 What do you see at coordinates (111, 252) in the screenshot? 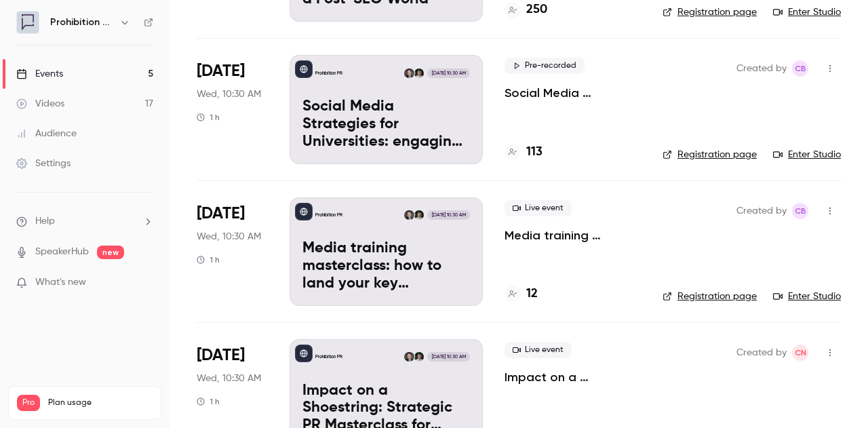
I see `span: new` at bounding box center [111, 252].